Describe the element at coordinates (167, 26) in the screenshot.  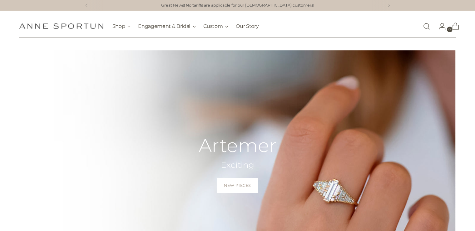
I see `button: Engagement & Bridal` at that location.